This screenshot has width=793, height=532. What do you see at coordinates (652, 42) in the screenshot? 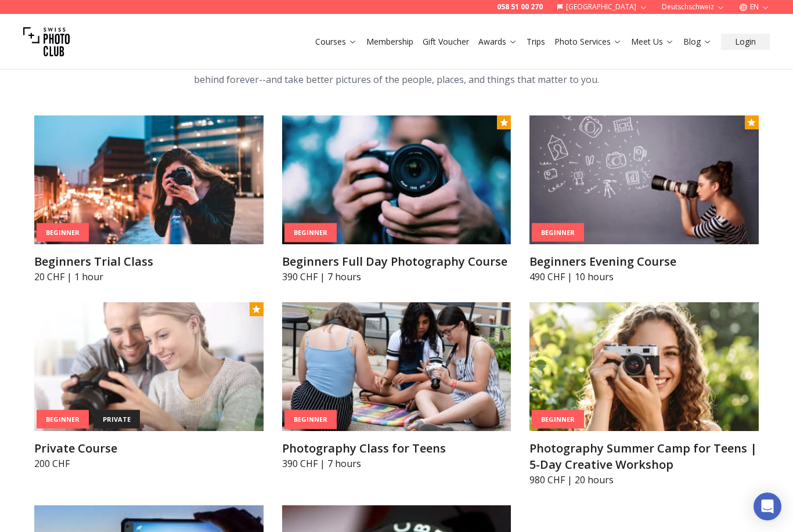
I see `button: Meet Us` at bounding box center [652, 42].